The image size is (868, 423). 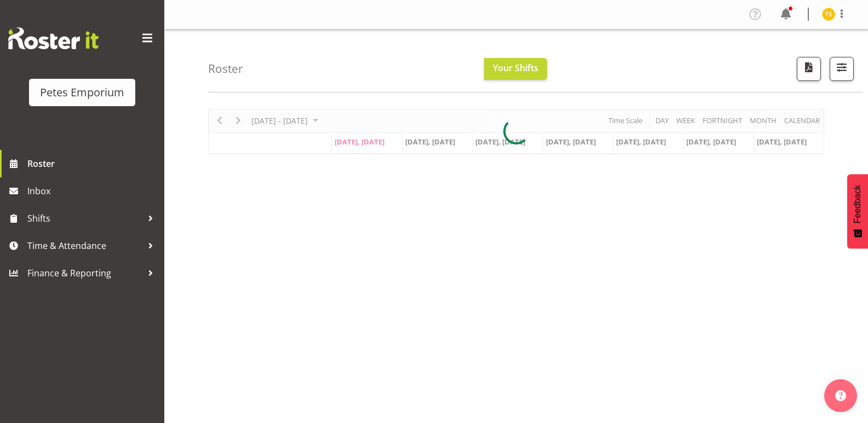 I want to click on img: help-xxl-2.png, so click(x=841, y=396).